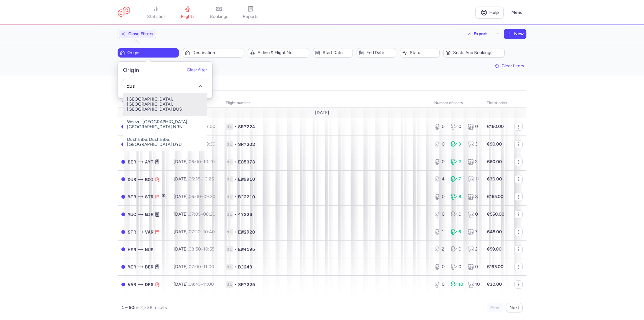 This screenshot has height=320, width=644. Describe the element at coordinates (188, 17) in the screenshot. I see `span: flights` at that location.